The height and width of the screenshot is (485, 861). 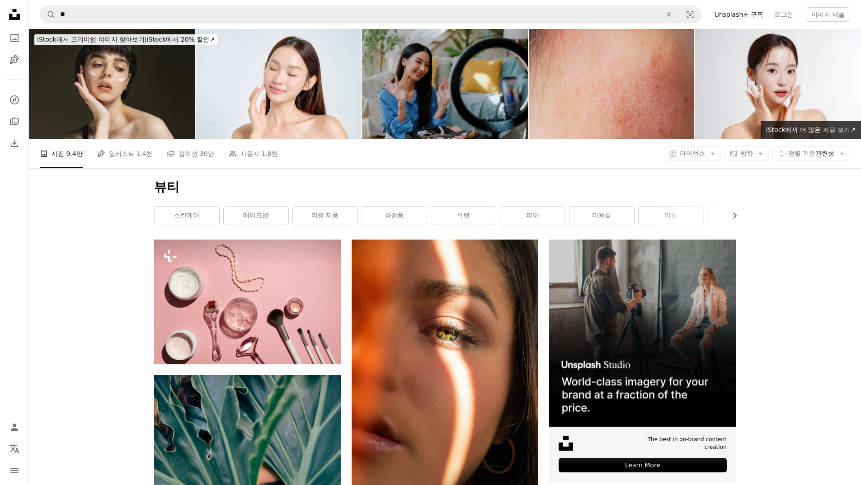 What do you see at coordinates (187, 216) in the screenshot?
I see `a: 스킨케어` at bounding box center [187, 216].